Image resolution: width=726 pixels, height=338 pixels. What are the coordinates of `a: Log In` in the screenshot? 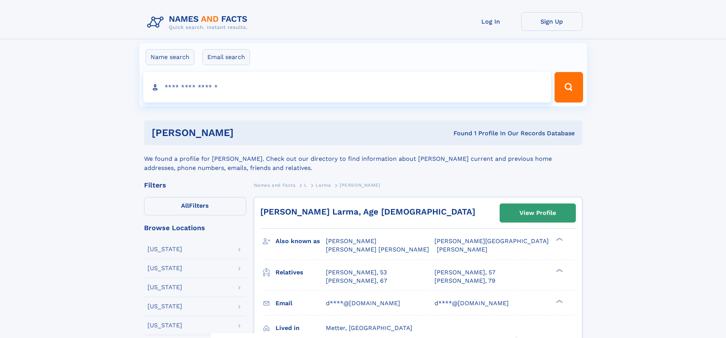 It's located at (491, 21).